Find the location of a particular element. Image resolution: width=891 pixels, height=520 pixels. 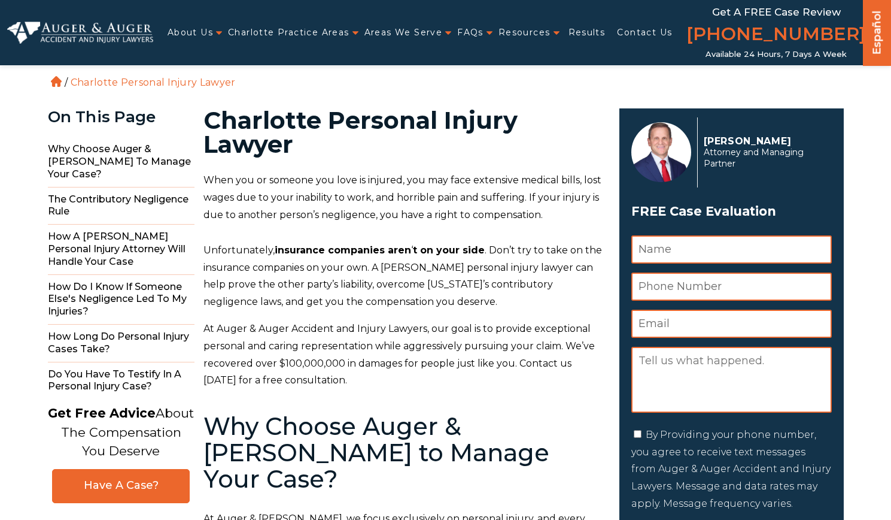

span: Available 24 Hours, 7 Days a Week is located at coordinates (777, 54).